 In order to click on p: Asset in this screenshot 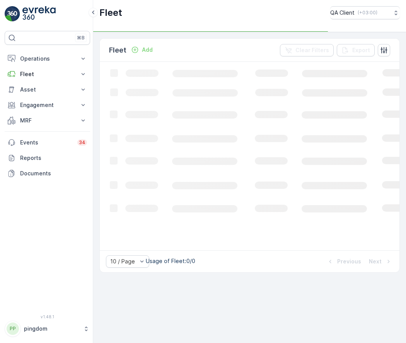, I will do `click(47, 90)`.